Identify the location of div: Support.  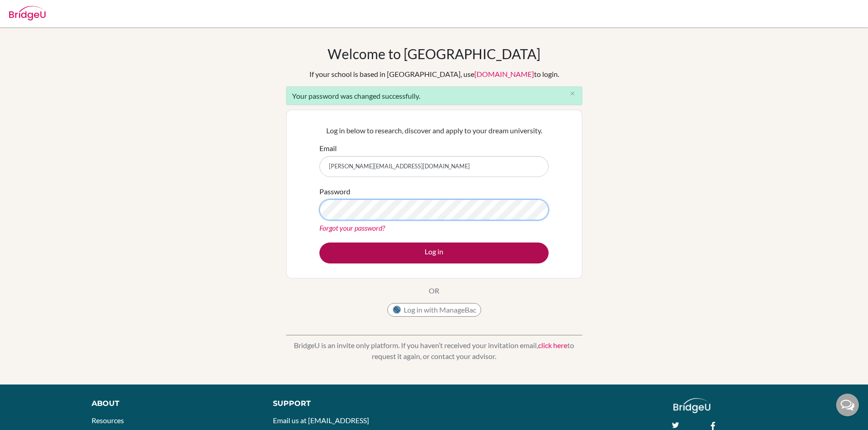
(348, 404).